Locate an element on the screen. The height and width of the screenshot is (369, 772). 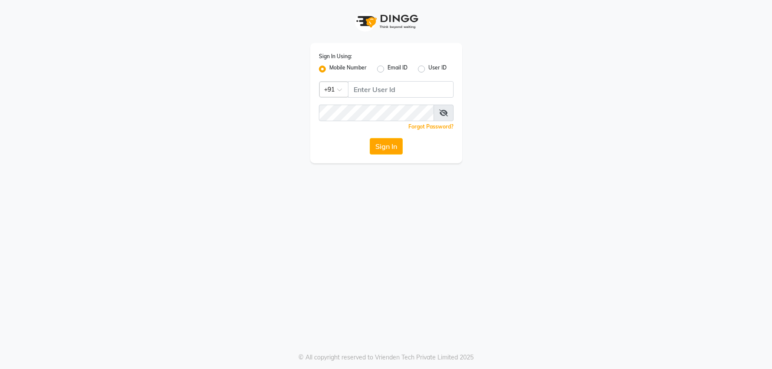
label: User ID is located at coordinates (438, 69).